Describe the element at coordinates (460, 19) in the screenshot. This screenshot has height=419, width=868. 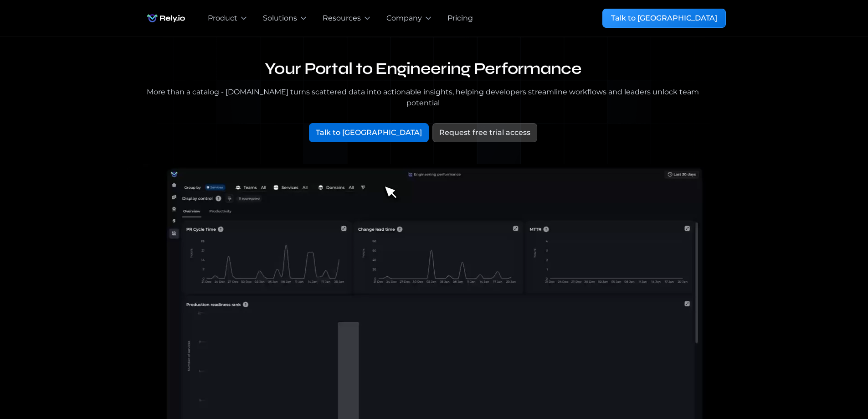
I see `a: Pricing` at that location.